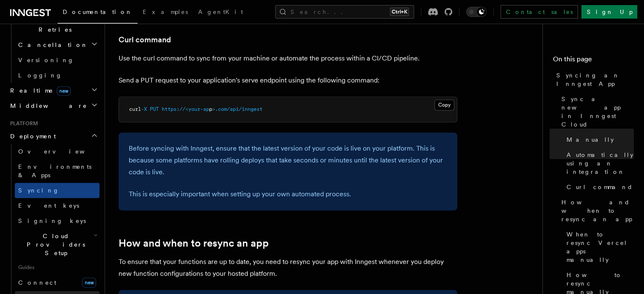 This screenshot has height=294, width=644. I want to click on h4: On this page, so click(593, 61).